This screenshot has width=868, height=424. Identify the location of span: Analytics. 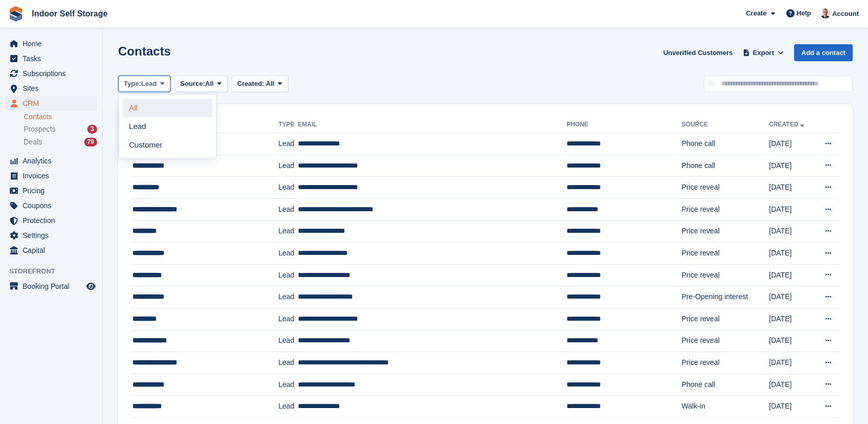
(53, 161).